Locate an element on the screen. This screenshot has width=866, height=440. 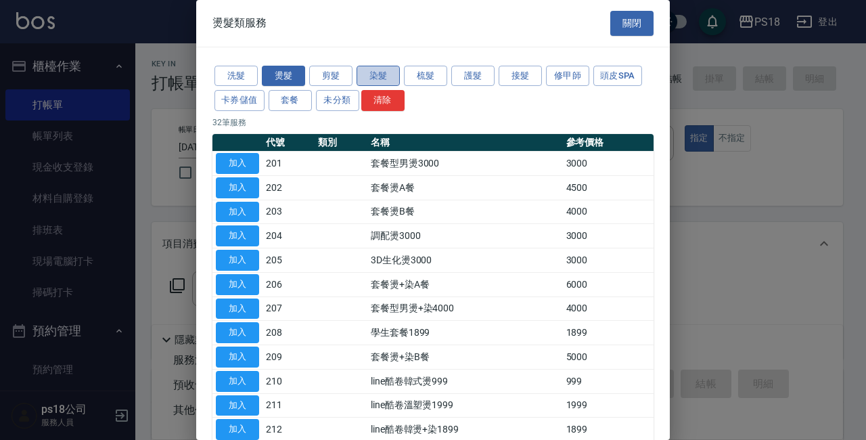
td: 208 is located at coordinates (288, 333).